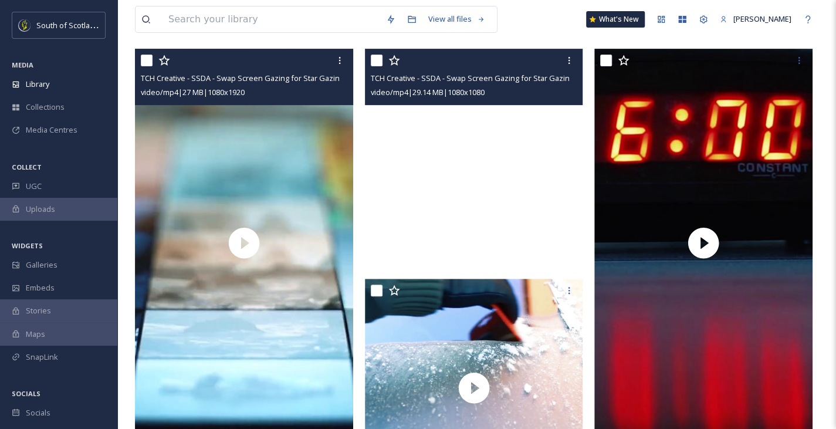 Image resolution: width=836 pixels, height=429 pixels. Describe the element at coordinates (488, 77) in the screenshot. I see `span: TCH Creative - SSDA - Swap Screen Gazing for Star Gazing - V2.mp4` at that location.